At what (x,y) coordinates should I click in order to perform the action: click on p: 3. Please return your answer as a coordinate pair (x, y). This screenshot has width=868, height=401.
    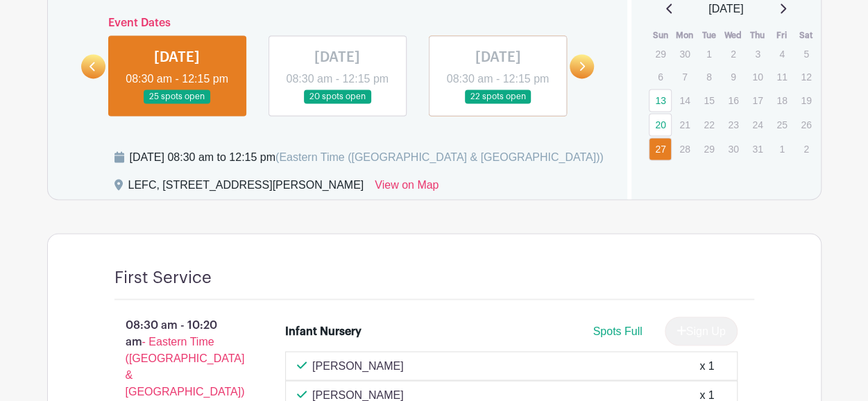
    Looking at the image, I should click on (757, 53).